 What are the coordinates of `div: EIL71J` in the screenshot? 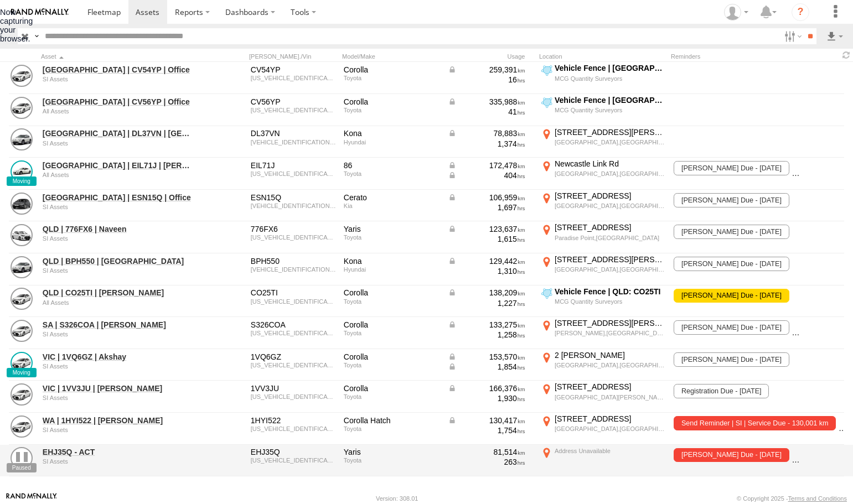 It's located at (293, 165).